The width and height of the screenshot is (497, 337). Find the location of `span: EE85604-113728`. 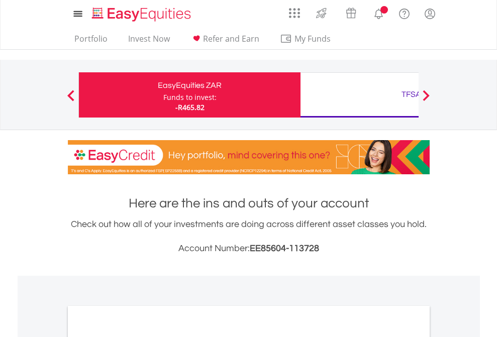

span: EE85604-113728 is located at coordinates (284, 248).